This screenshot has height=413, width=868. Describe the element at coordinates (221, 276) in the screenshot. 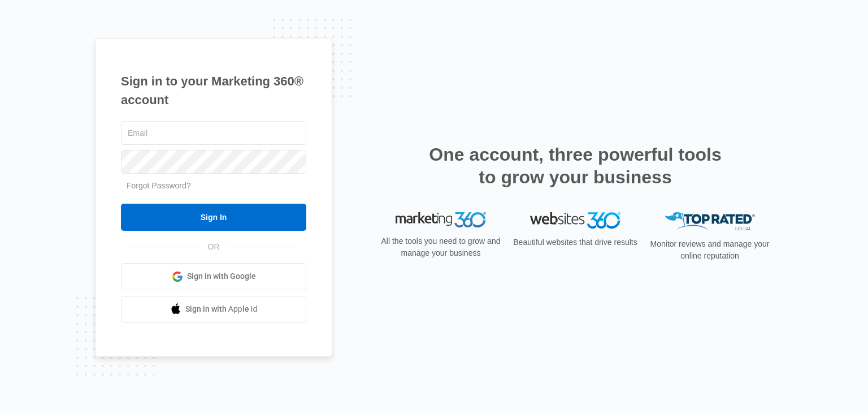

I see `span: Sign in with Google` at that location.